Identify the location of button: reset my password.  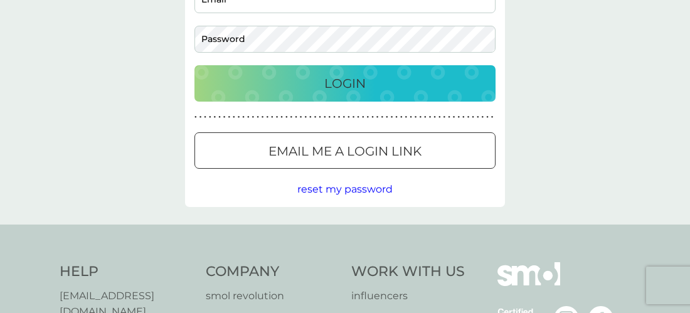
(345, 190).